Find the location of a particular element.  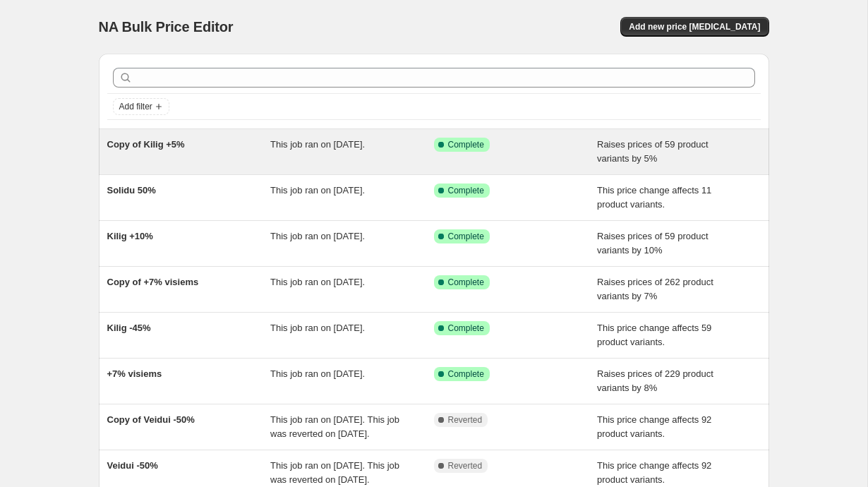

span: Copy of Kilig +5% is located at coordinates (146, 144).